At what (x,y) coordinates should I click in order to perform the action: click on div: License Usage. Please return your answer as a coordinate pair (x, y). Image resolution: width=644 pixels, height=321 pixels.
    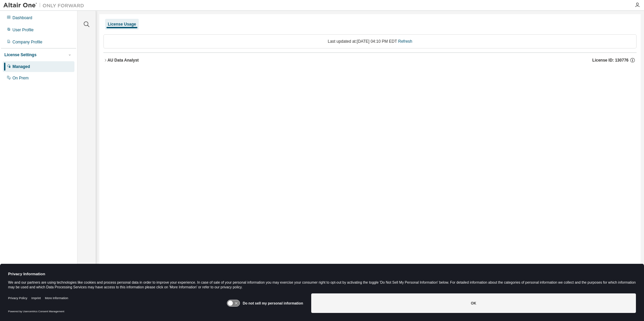
    Looking at the image, I should click on (122, 24).